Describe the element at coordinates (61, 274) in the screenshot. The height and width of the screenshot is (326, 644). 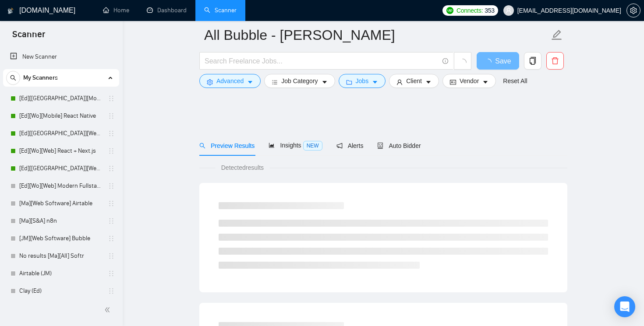
I see `a: Airtable (JM)` at that location.